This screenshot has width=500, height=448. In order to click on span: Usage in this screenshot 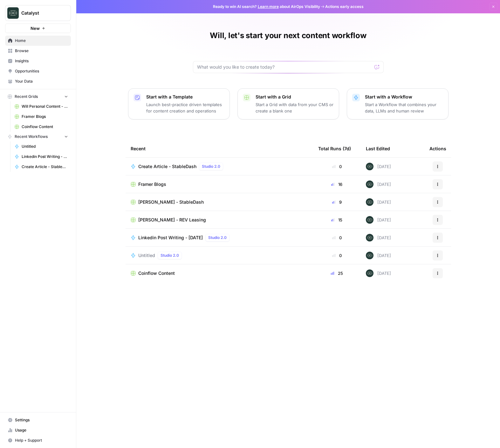, I will do `click(41, 430)`.